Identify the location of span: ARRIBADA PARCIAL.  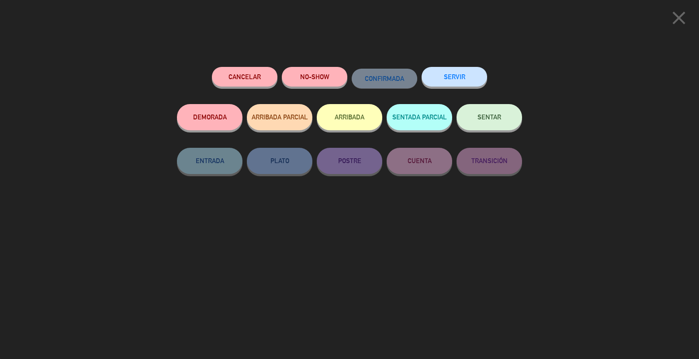
(280, 117).